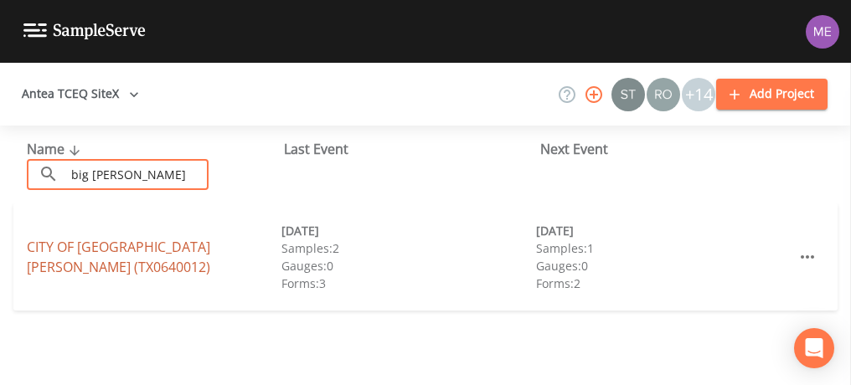 This screenshot has width=851, height=385. I want to click on input: Search Projects, so click(136, 174).